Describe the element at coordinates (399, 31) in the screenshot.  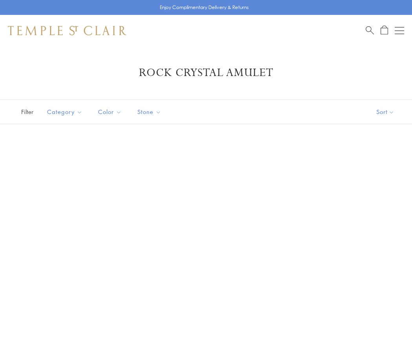
I see `button: Open navigation` at that location.